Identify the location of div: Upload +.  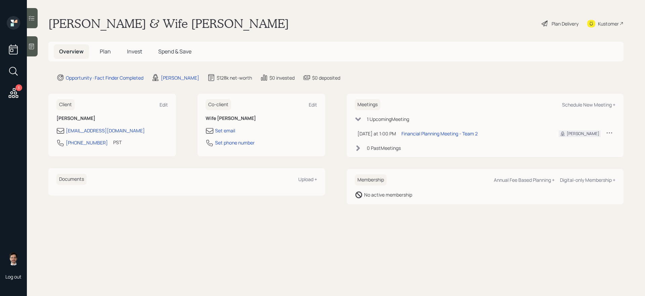
(308, 179).